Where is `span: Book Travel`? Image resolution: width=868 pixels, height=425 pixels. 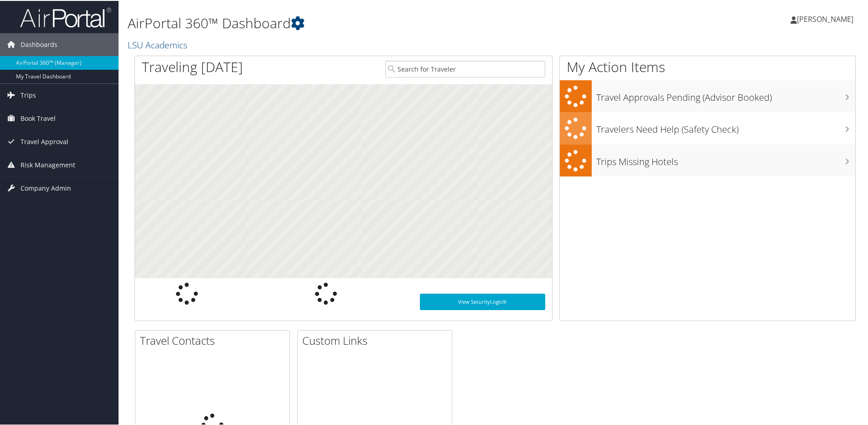
span: Book Travel is located at coordinates (38, 118).